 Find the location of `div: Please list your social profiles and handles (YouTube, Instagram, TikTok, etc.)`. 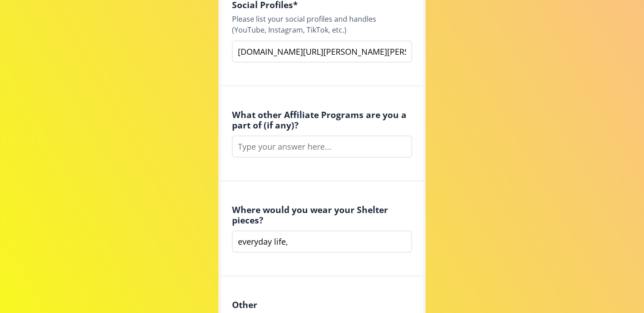

div: Please list your social profiles and handles (YouTube, Instagram, TikTok, etc.) is located at coordinates (322, 25).